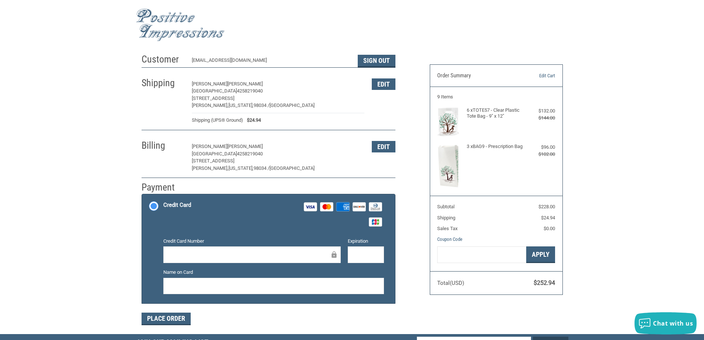 The image size is (704, 340). Describe the element at coordinates (366, 241) in the screenshot. I see `label: Expiration` at that location.